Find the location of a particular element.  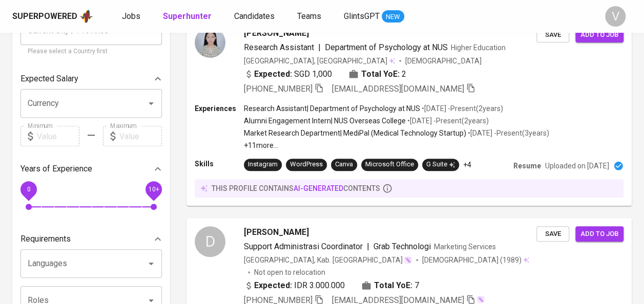

span: Candidates is located at coordinates (254, 16).